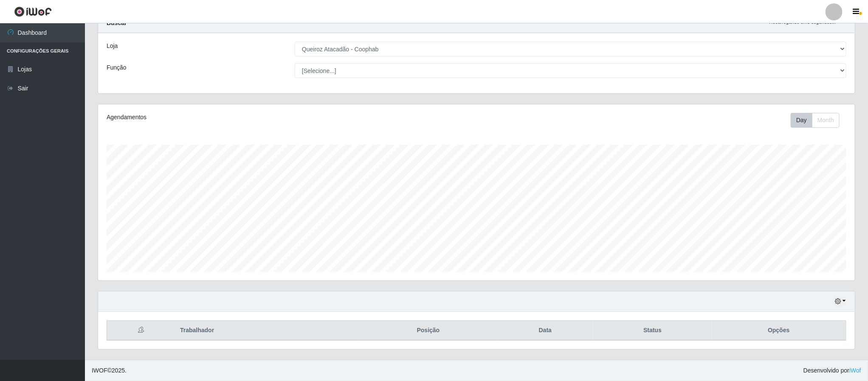 The image size is (868, 381). Describe the element at coordinates (832, 370) in the screenshot. I see `span: Desenvolvido por` at that location.